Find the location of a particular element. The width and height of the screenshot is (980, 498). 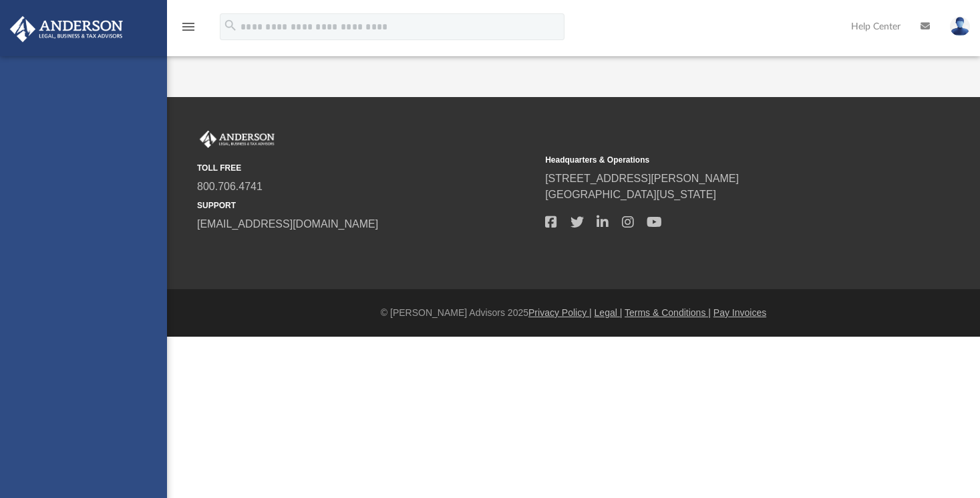

small: Headquarters & Operations is located at coordinates (714, 160).